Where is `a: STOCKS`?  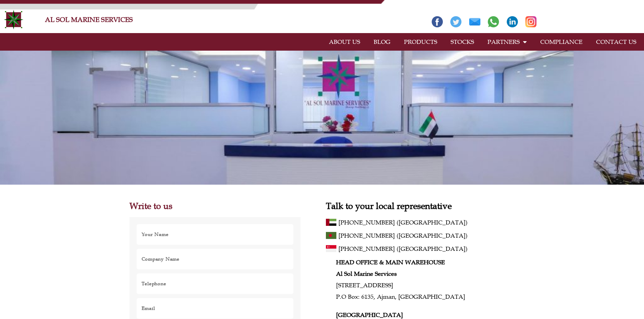
a: STOCKS is located at coordinates (462, 42).